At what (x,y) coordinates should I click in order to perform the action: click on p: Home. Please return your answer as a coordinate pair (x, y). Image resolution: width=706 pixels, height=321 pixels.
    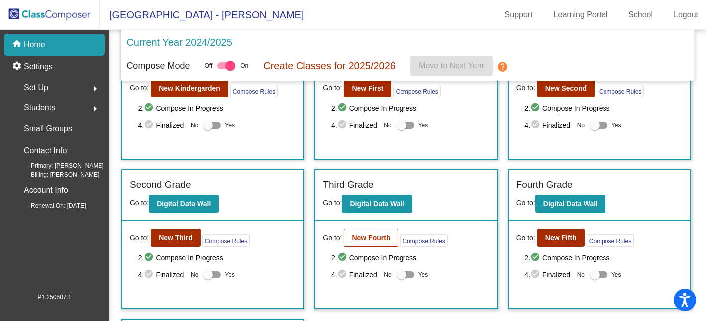
    Looking at the image, I should click on (34, 45).